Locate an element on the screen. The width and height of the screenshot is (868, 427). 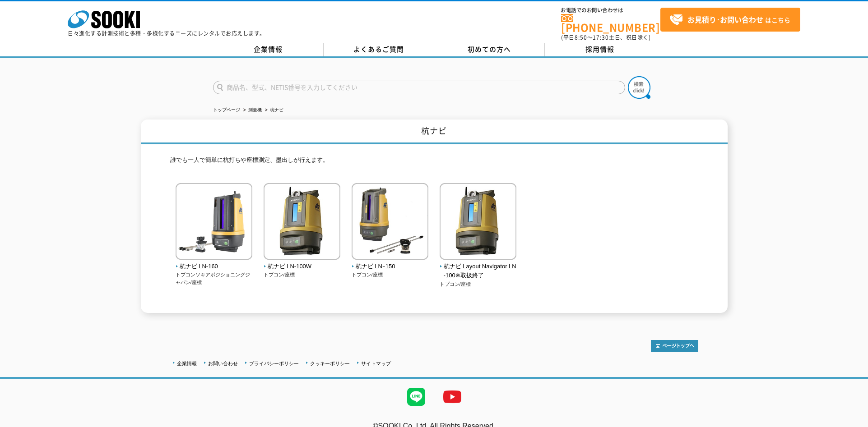
a: プライバシーポリシー is located at coordinates (274, 363).